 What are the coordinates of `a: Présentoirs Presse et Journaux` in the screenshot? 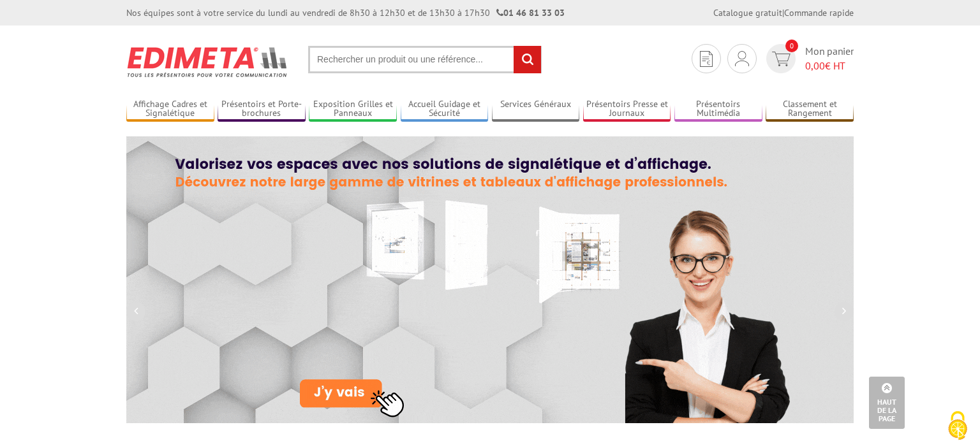 It's located at (627, 109).